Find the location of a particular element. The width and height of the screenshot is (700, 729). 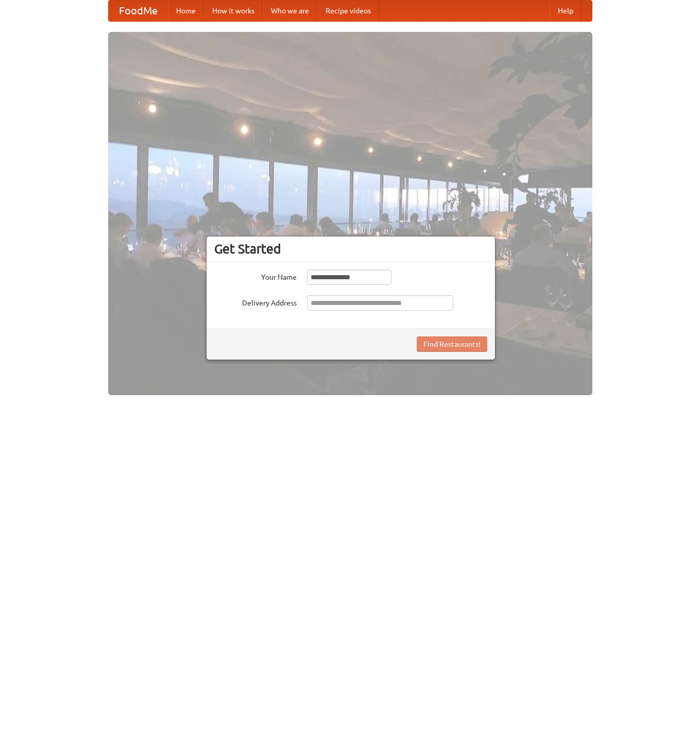

button: Find Restaurants! is located at coordinates (452, 344).